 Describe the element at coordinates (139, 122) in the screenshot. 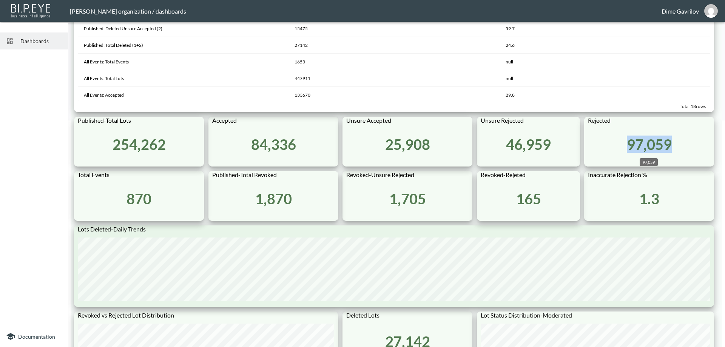

I see `div: Published-Total Lots` at that location.